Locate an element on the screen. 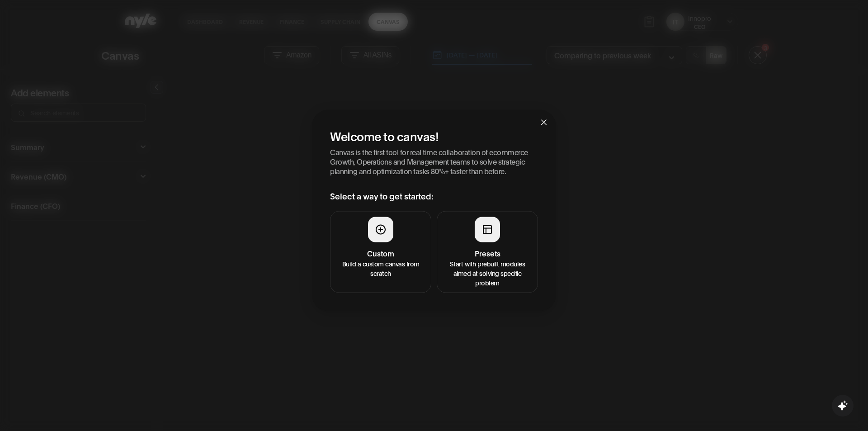  h4: Presets is located at coordinates (487, 253).